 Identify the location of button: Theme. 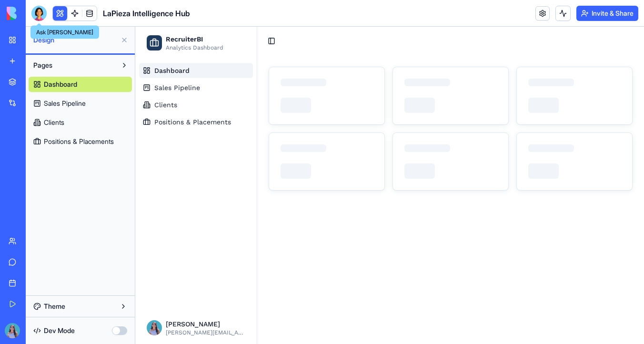
(80, 307).